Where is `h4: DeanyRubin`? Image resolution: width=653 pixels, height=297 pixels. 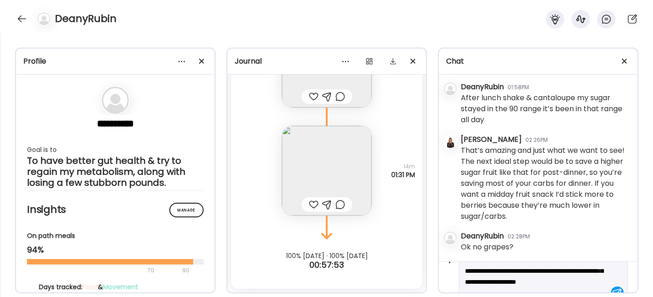
h4: DeanyRubin is located at coordinates (86, 19).